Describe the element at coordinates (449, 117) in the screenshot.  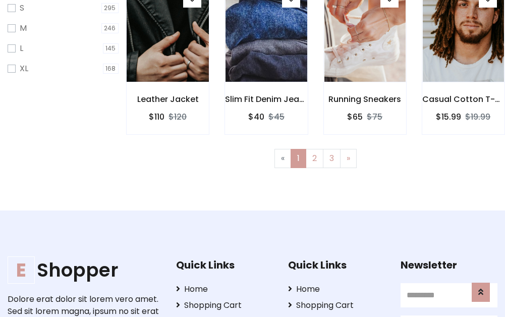
I see `h6: $15.99` at that location.